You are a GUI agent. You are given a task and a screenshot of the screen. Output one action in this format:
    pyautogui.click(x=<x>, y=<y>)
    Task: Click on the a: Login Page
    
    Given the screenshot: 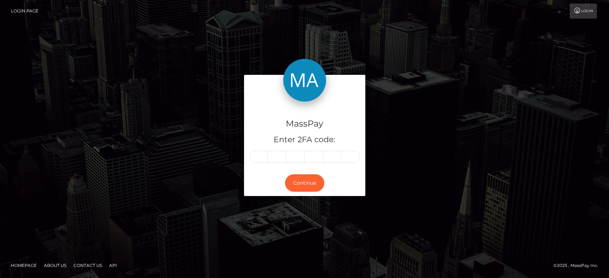 What is the action you would take?
    pyautogui.click(x=25, y=11)
    